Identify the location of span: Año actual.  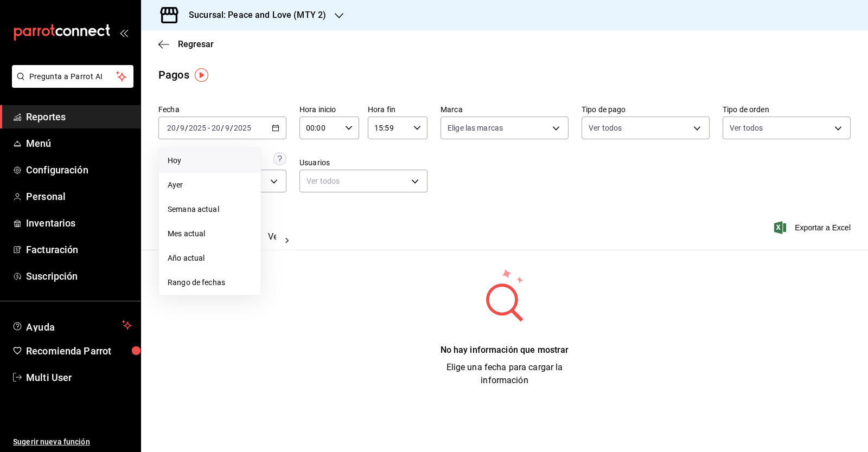
(210, 258).